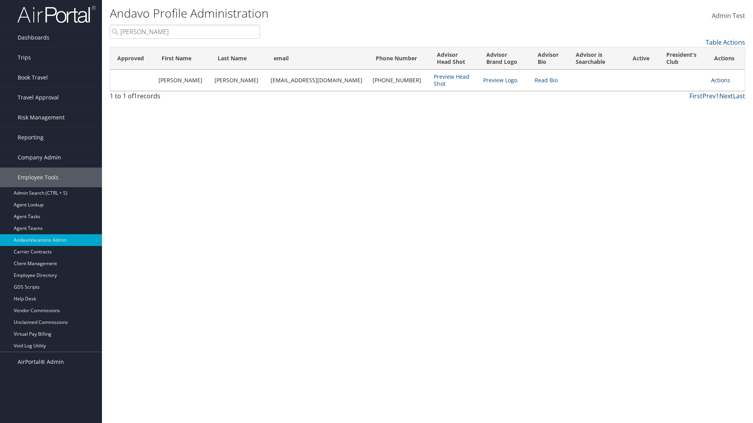  Describe the element at coordinates (41, 362) in the screenshot. I see `span: AirPortal® Admin` at that location.